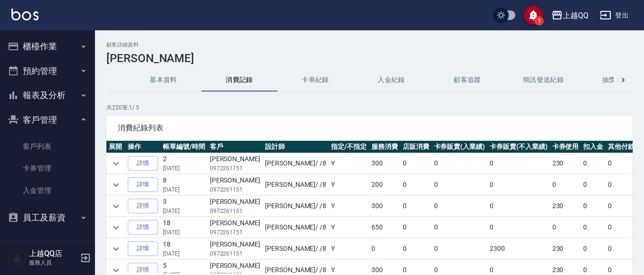  I want to click on th: 店販消費, so click(416, 147).